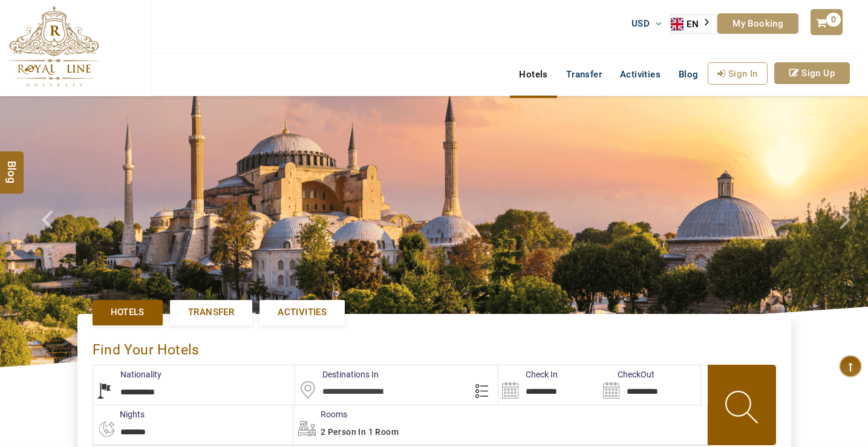 The height and width of the screenshot is (447, 868). I want to click on div: Find Your Hotels, so click(435, 346).